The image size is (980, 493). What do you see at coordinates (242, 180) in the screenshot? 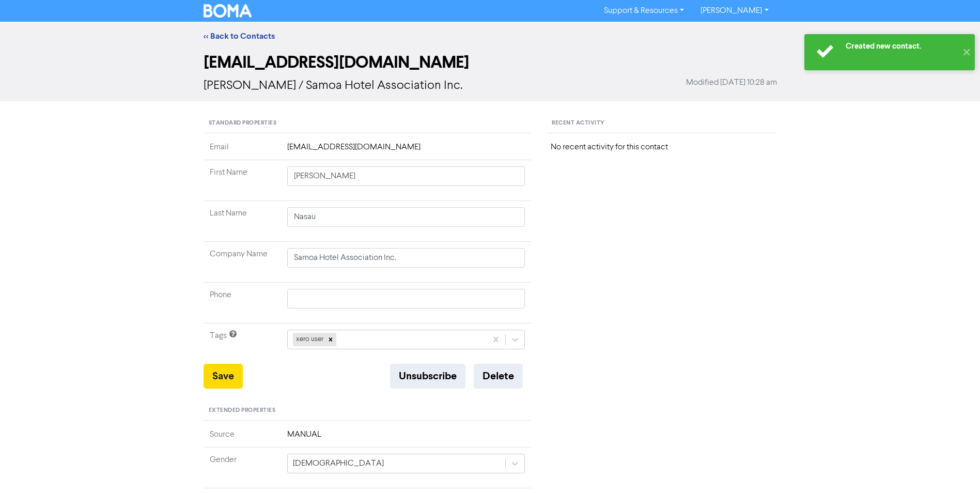
I see `td: First Name` at bounding box center [242, 180].